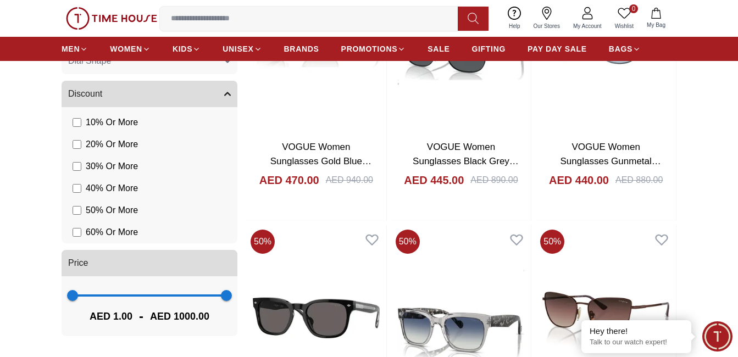 The height and width of the screenshot is (357, 738). Describe the element at coordinates (149, 94) in the screenshot. I see `button: Discount` at that location.